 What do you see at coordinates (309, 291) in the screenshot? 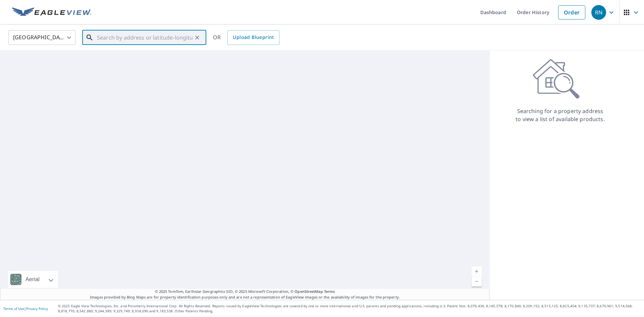
I see `a: OpenStreetMap` at bounding box center [309, 291].